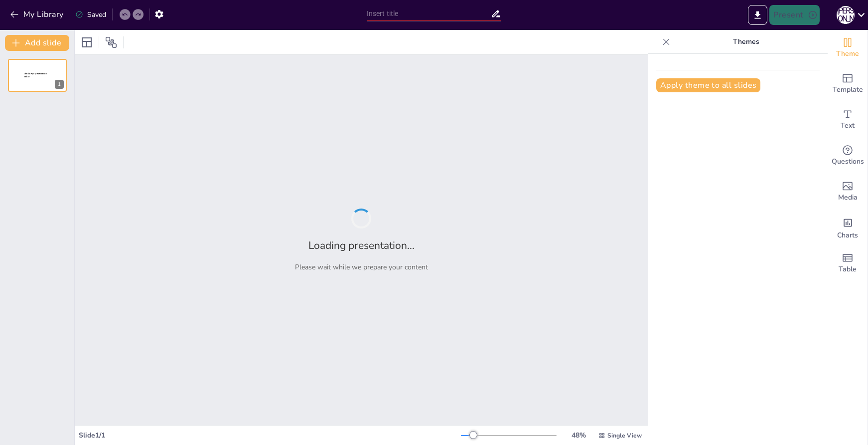  I want to click on button: Export to PowerPoint, so click(758, 15).